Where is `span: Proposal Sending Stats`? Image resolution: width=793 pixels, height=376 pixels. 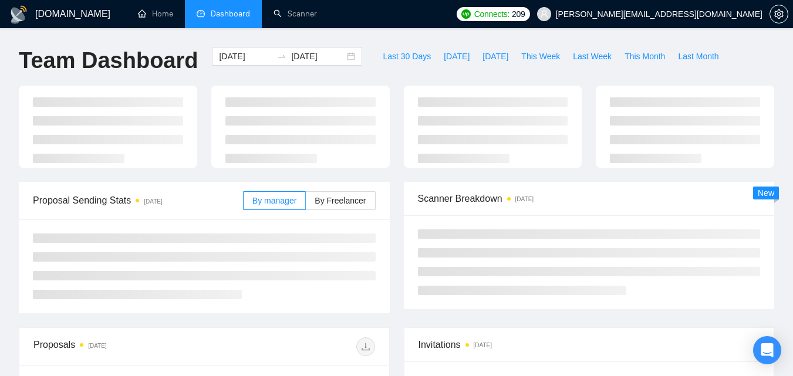
span: Proposal Sending Stats is located at coordinates (138, 200).